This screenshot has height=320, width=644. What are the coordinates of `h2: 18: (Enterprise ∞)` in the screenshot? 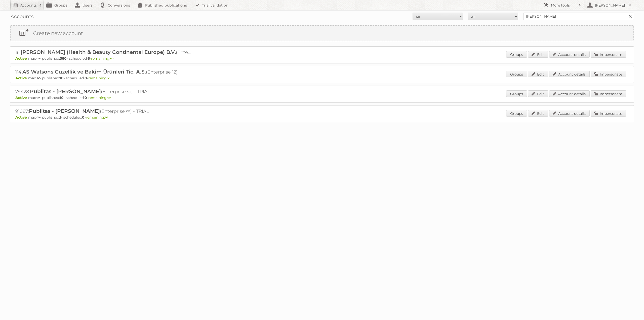 It's located at (103, 52).